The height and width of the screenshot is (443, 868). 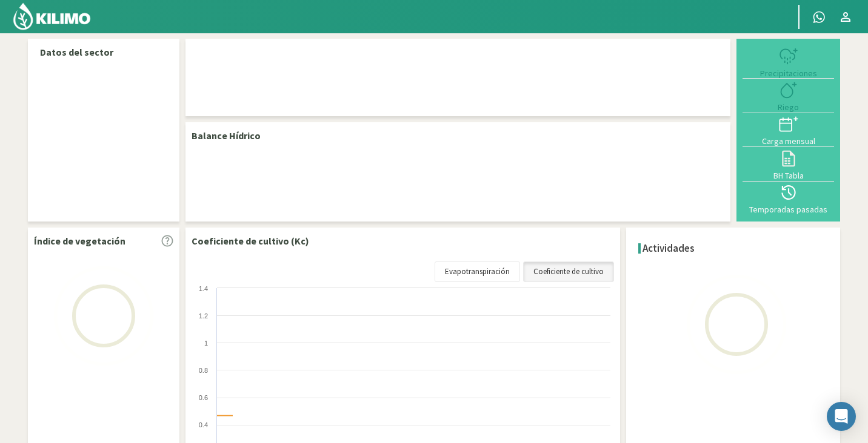 I want to click on p: Balance Hídrico, so click(x=226, y=135).